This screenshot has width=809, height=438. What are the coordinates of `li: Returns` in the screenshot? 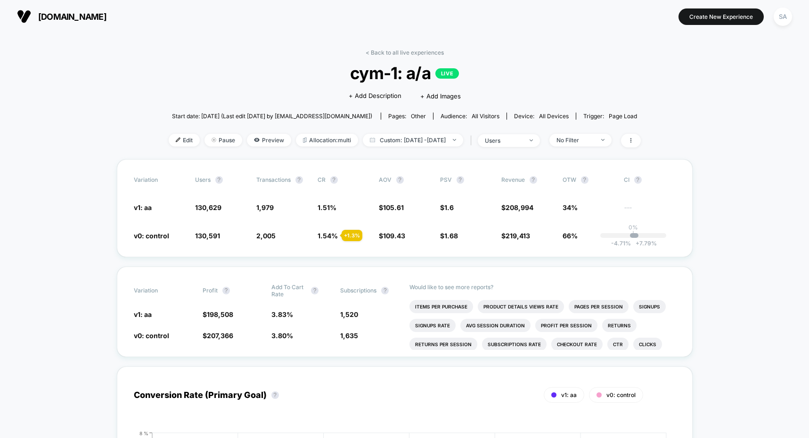 It's located at (619, 325).